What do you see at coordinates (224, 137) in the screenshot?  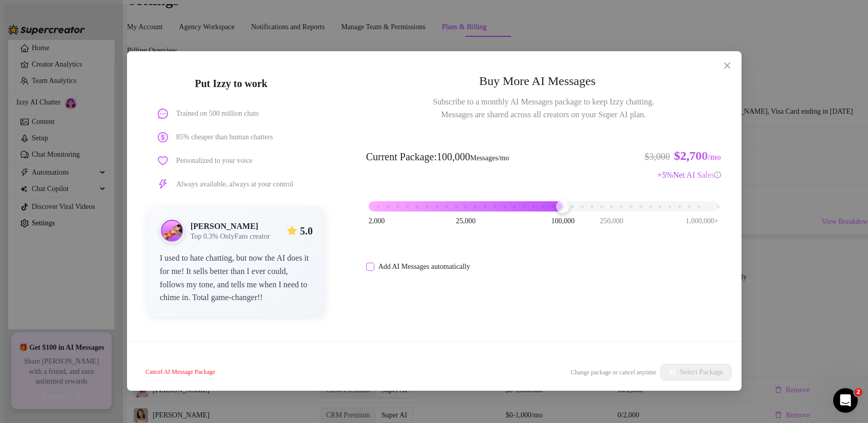 I see `span: 85% cheaper than human chatters` at bounding box center [224, 137].